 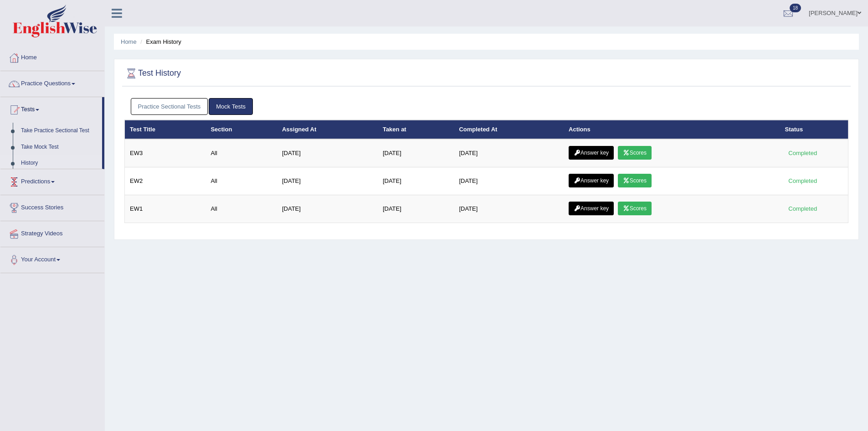 What do you see at coordinates (509, 129) in the screenshot?
I see `th: Completed At` at bounding box center [509, 129].